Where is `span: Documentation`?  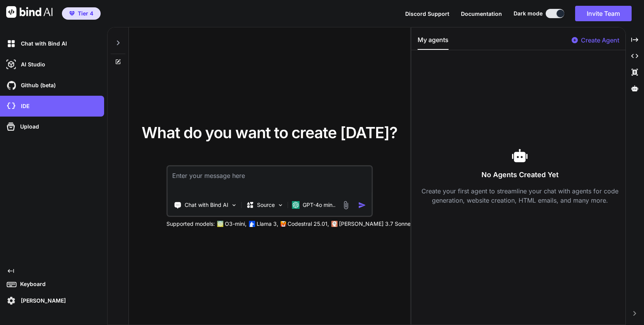 span: Documentation is located at coordinates (481, 13).